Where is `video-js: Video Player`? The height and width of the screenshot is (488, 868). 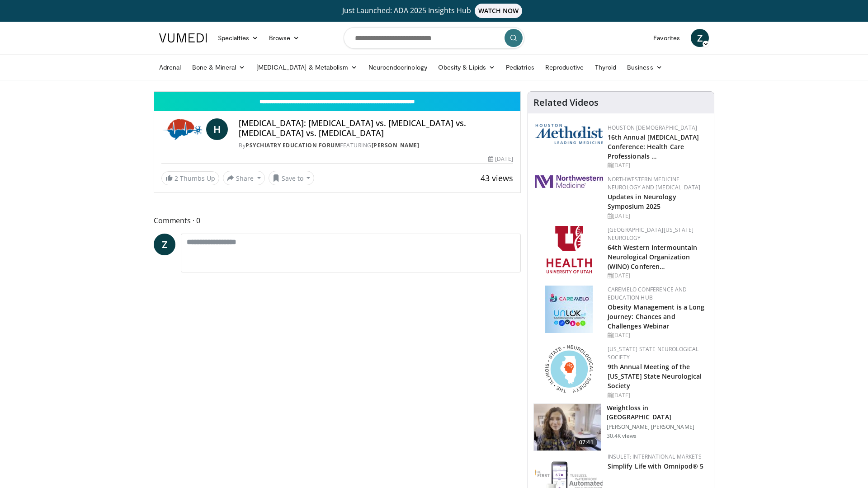 video-js: Video Player is located at coordinates (337, 92).